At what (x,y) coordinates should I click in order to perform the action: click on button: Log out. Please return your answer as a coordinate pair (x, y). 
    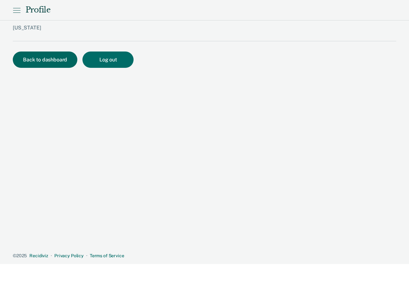
    Looking at the image, I should click on (108, 59).